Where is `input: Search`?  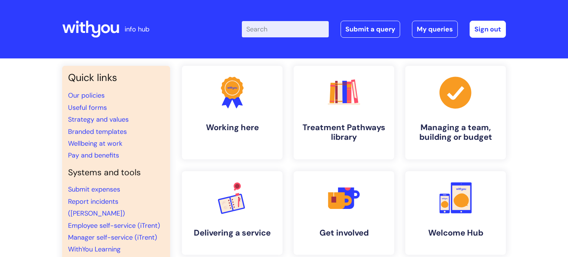
input: Search is located at coordinates (285, 29).